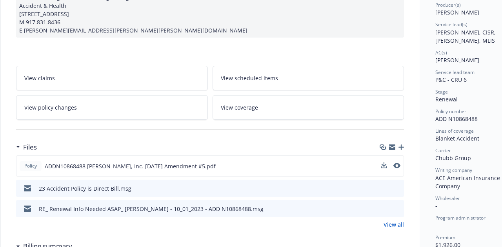  Describe the element at coordinates (454, 170) in the screenshot. I see `span: Writing company` at that location.